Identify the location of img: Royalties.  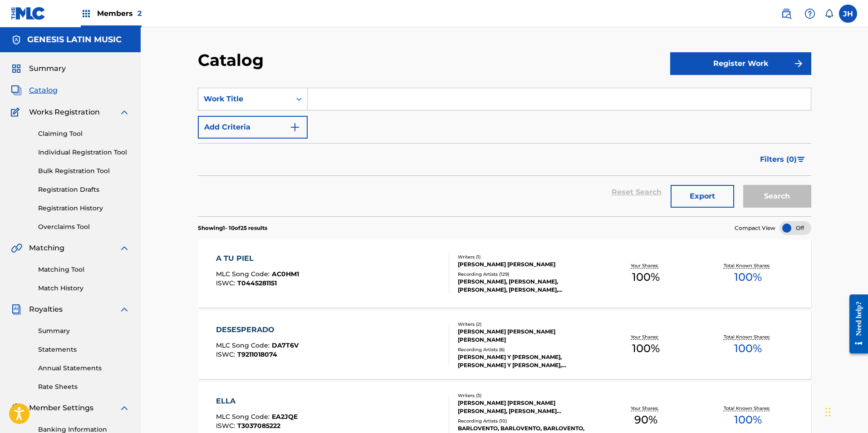
(16, 309).